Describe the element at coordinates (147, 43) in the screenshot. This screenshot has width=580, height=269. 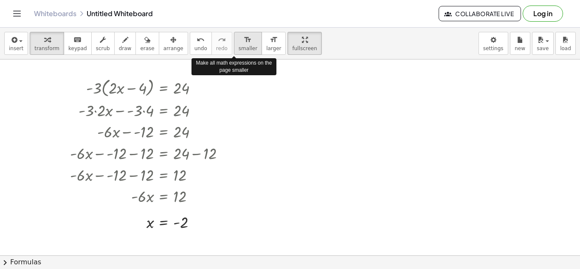
I see `button: erase` at that location.